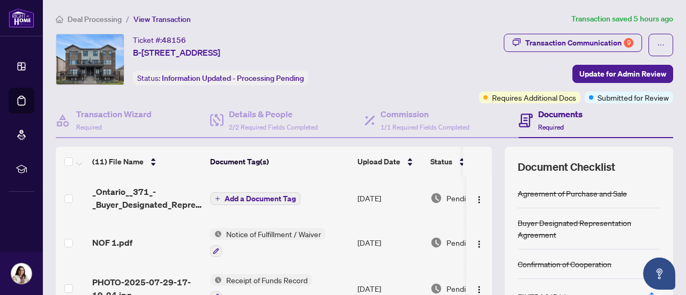  I want to click on span: View Transaction, so click(162, 19).